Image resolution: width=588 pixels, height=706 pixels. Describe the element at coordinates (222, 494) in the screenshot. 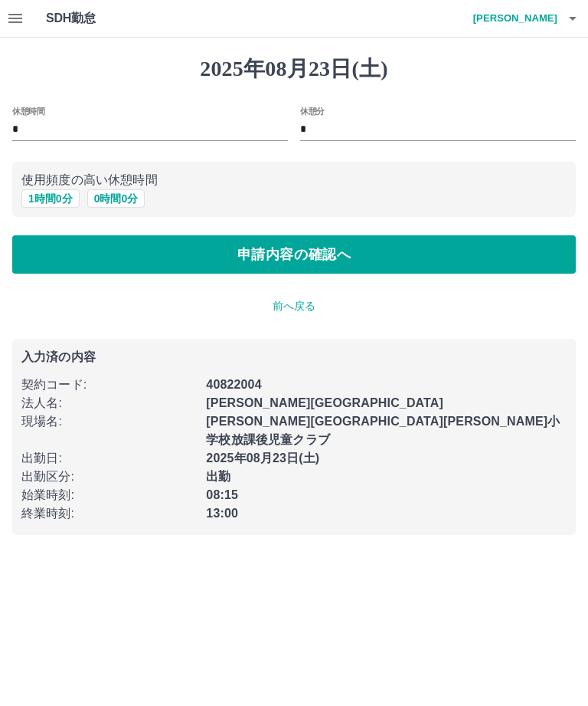

I see `b: 08:15` at that location.